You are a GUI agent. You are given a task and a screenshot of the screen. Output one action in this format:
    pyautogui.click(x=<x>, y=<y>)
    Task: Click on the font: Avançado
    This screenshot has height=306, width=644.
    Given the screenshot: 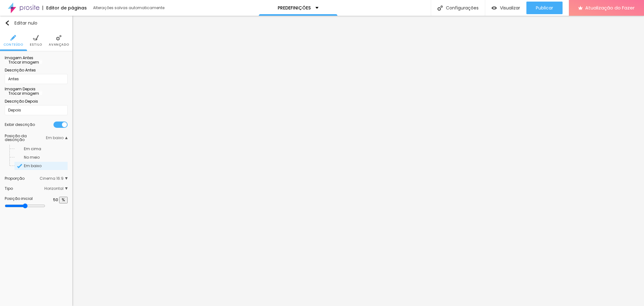 What is the action you would take?
    pyautogui.click(x=59, y=44)
    